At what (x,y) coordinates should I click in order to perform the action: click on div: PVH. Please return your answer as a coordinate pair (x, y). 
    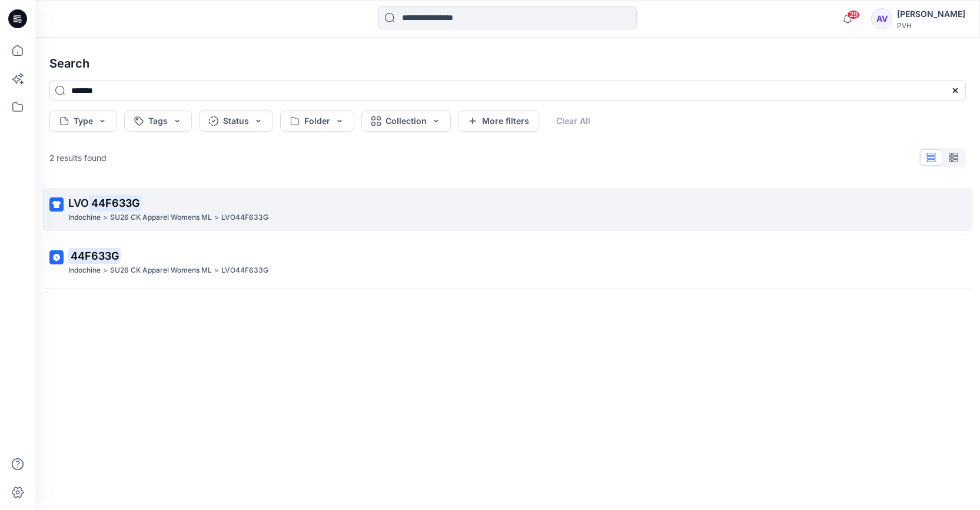
    Looking at the image, I should click on (931, 25).